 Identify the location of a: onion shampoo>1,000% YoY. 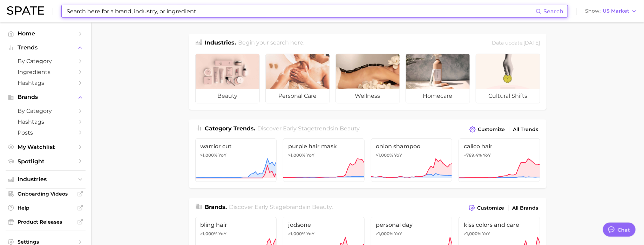
(411, 160).